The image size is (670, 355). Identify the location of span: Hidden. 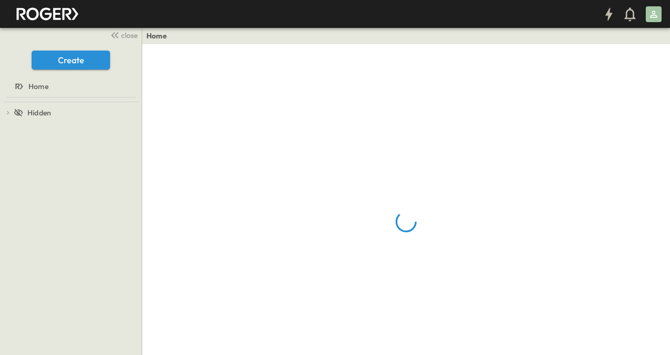
(39, 113).